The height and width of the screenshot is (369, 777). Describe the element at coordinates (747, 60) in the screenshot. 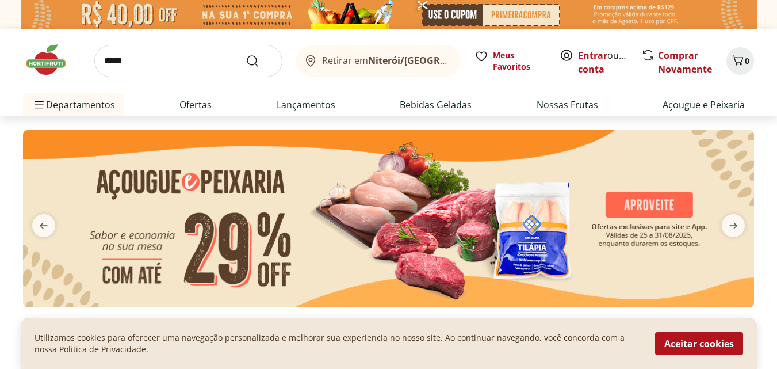

I see `span: 0` at that location.